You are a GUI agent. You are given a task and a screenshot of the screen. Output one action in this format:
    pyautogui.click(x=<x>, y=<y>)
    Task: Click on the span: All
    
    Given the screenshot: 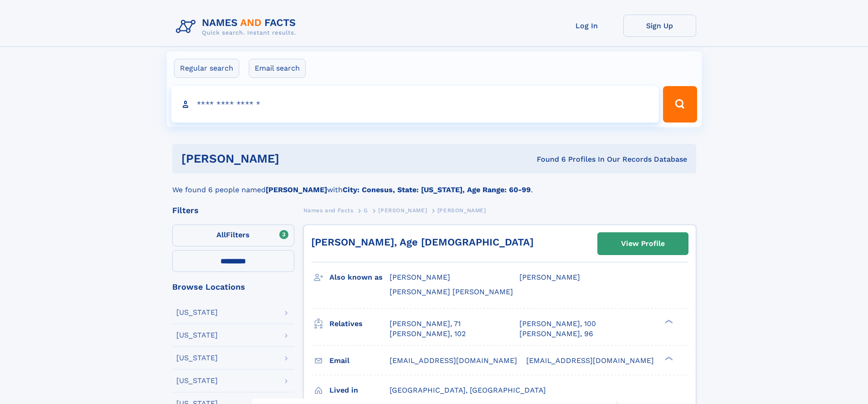 What is the action you would take?
    pyautogui.click(x=221, y=235)
    